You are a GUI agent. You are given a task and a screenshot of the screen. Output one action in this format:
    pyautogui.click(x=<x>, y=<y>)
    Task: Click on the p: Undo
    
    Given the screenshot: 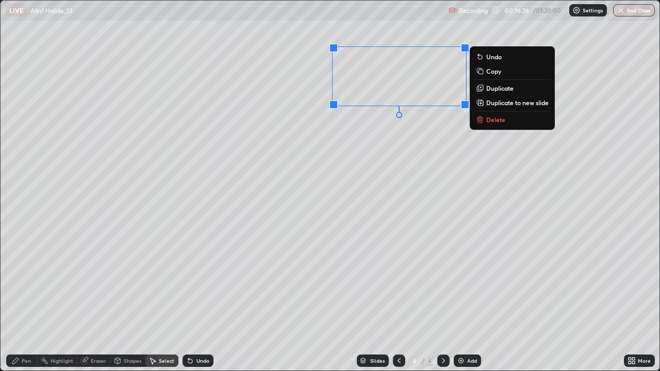 What is the action you would take?
    pyautogui.click(x=494, y=57)
    